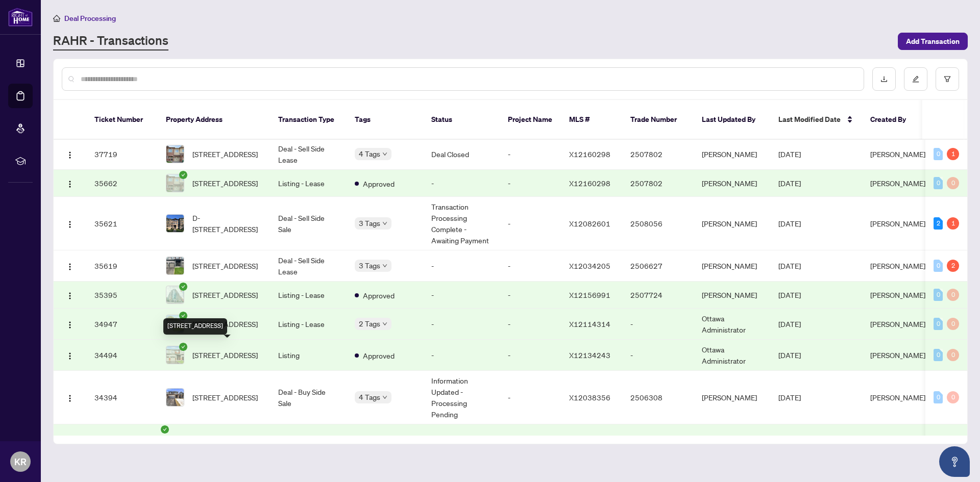 The image size is (980, 482). What do you see at coordinates (308, 355) in the screenshot?
I see `td: Listing` at bounding box center [308, 355].